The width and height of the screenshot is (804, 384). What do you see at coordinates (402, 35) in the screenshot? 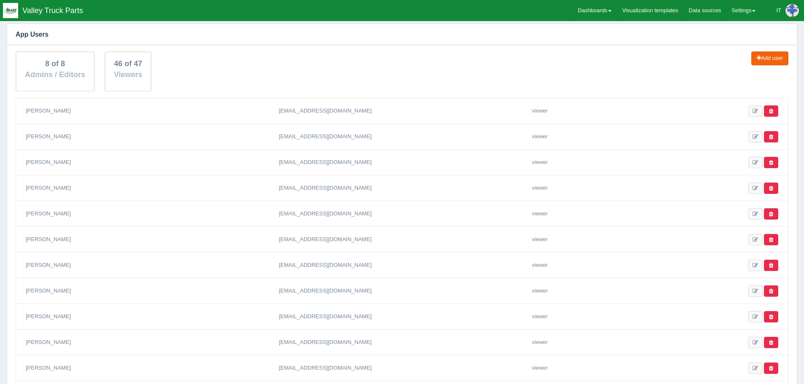
I see `h3: App Users` at bounding box center [402, 35].